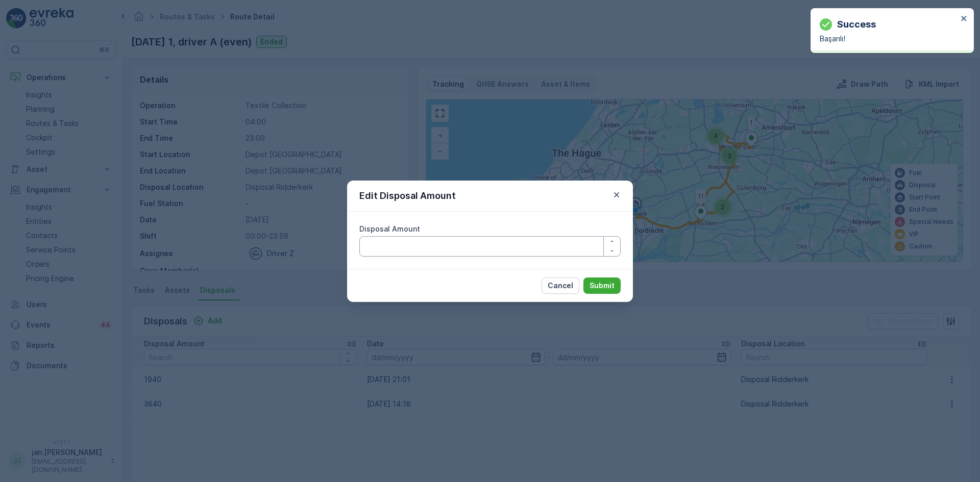 Image resolution: width=980 pixels, height=482 pixels. Describe the element at coordinates (602, 286) in the screenshot. I see `p: Submit` at that location.